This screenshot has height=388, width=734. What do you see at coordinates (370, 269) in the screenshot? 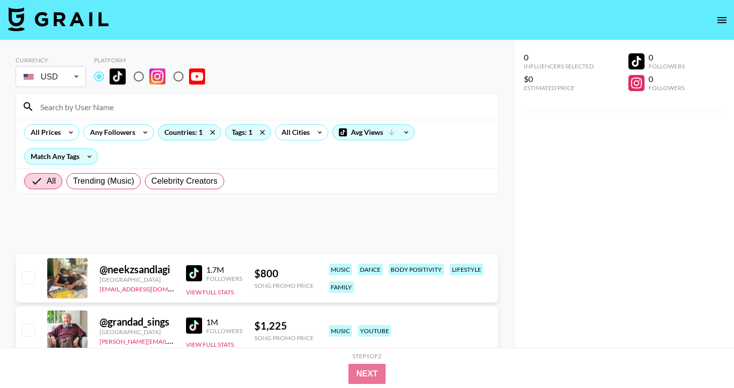
I see `div: dance` at bounding box center [370, 269].